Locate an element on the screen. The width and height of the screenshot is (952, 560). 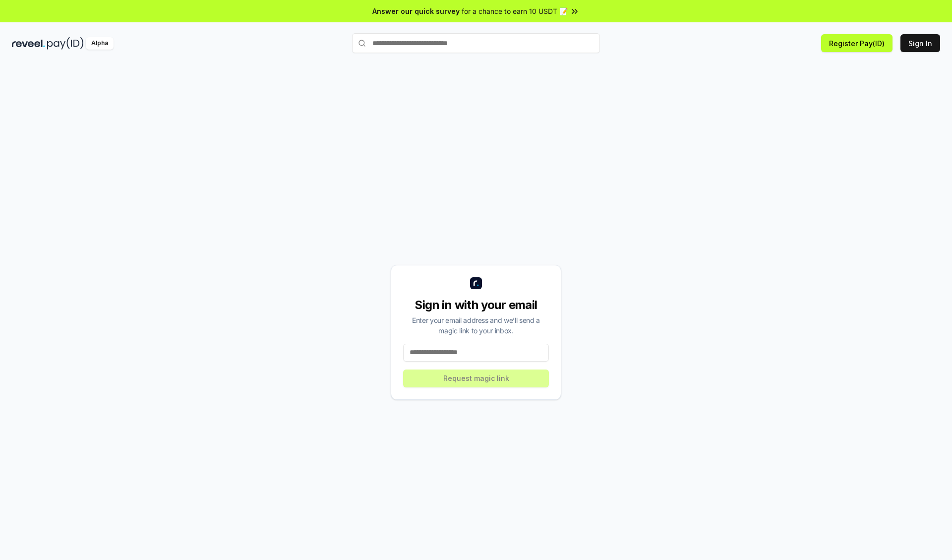
img: logo_small is located at coordinates (476, 283).